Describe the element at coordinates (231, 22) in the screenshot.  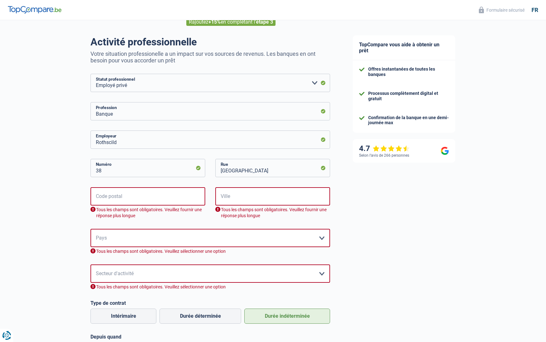
I see `div: Rajoutez en complétant l'` at that location.